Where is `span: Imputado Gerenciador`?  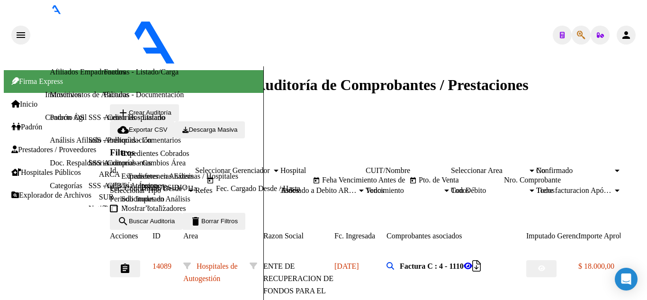 span: Imputado Gerenciador is located at coordinates (560, 235).